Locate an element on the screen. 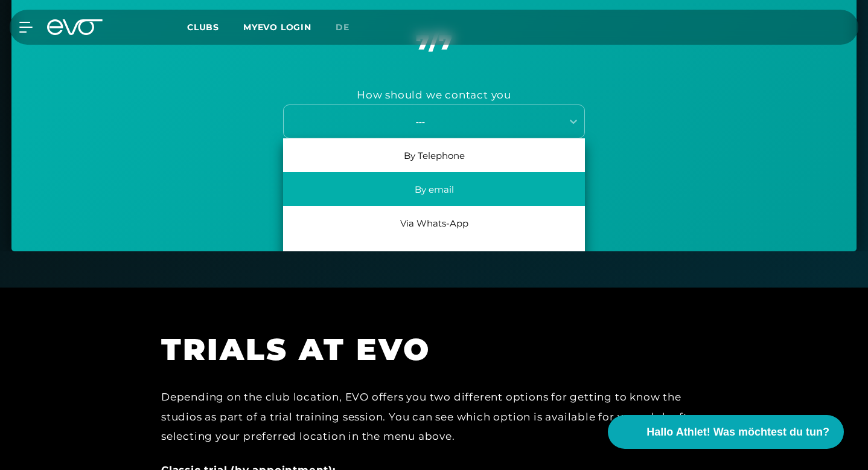 The width and height of the screenshot is (868, 470). a: MYEVO LOGIN is located at coordinates (277, 28).